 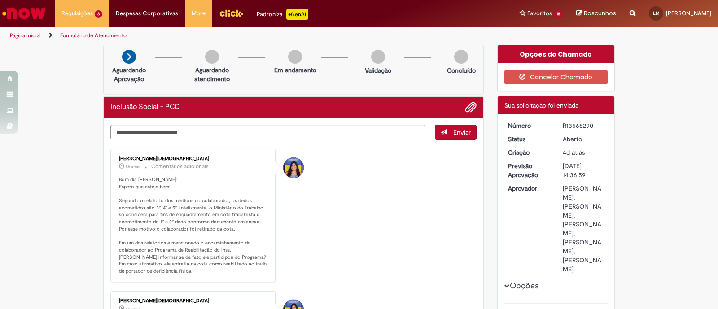 I want to click on button: Adicionar anexos, so click(x=471, y=107).